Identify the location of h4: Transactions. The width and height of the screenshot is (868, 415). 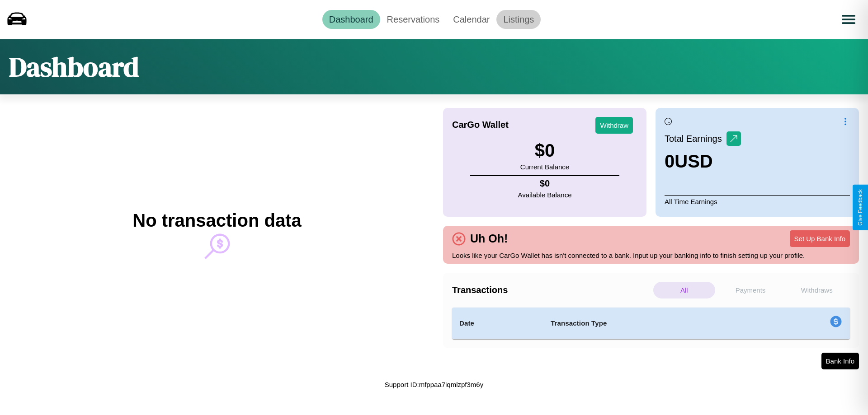
(551, 290).